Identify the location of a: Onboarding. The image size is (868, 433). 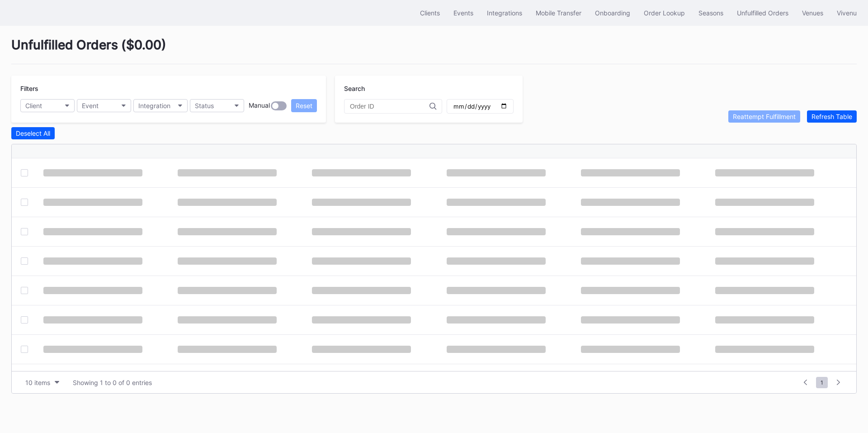
(612, 13).